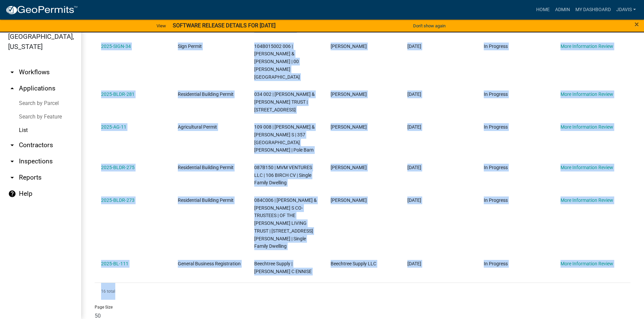 Image resolution: width=644 pixels, height=319 pixels. I want to click on span: 05/29/2025, so click(414, 264).